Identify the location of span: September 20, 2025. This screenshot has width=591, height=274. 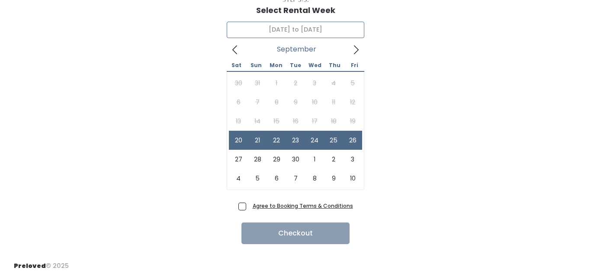
(238, 140).